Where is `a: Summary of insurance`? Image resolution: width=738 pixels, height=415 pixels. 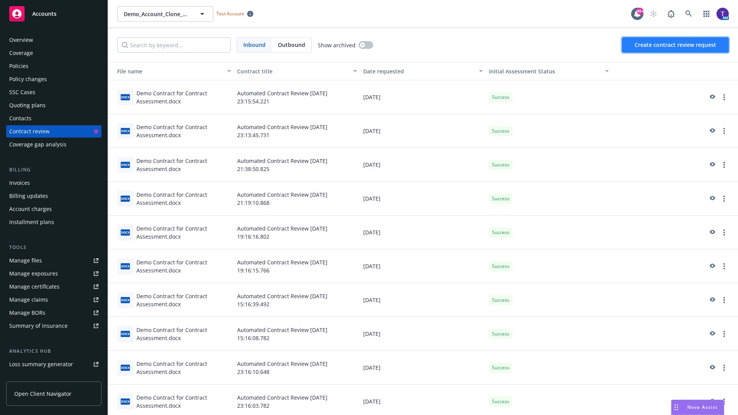 a: Summary of insurance is located at coordinates (54, 326).